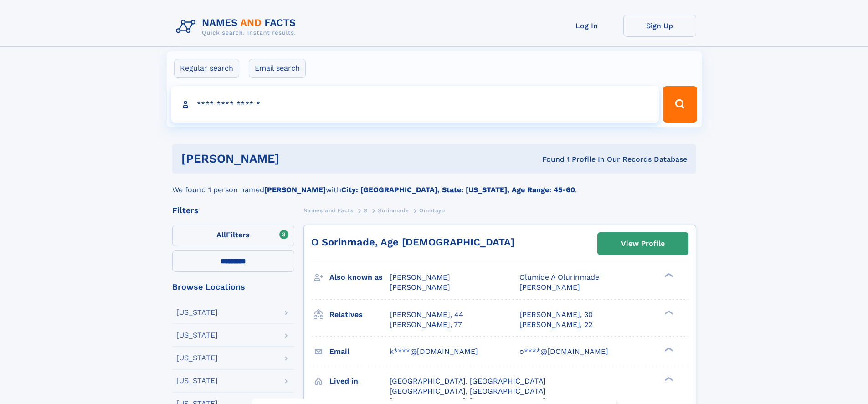  Describe the element at coordinates (680, 104) in the screenshot. I see `button: Search Button` at that location.